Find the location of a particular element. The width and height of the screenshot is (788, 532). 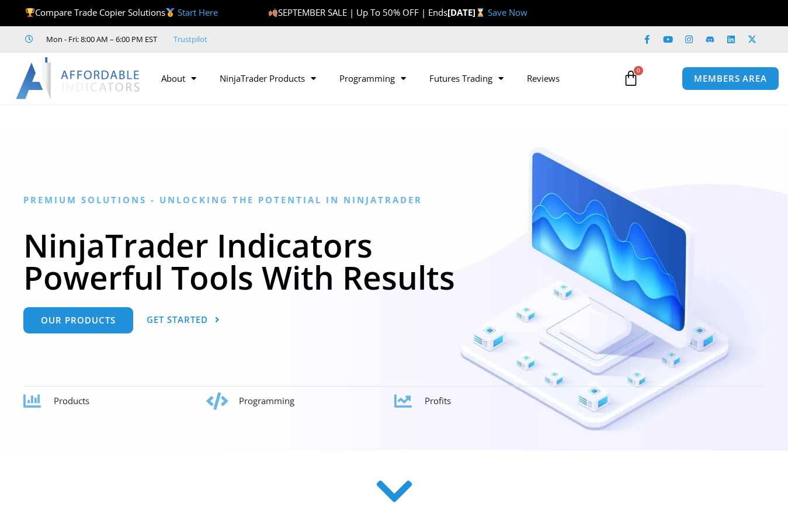

a: Trustpilot is located at coordinates (190, 39).